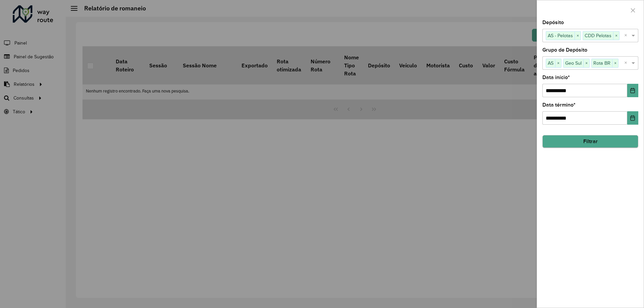  I want to click on button: Filtrar, so click(591, 142).